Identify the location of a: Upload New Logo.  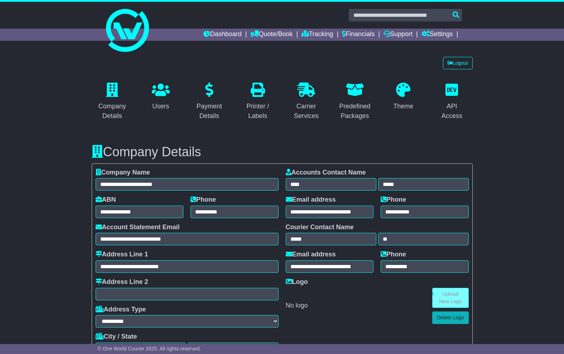
(450, 298).